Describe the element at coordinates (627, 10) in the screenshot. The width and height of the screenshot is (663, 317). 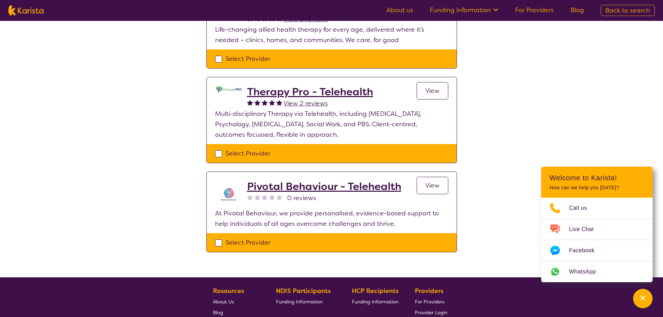
I see `span: Back to search` at that location.